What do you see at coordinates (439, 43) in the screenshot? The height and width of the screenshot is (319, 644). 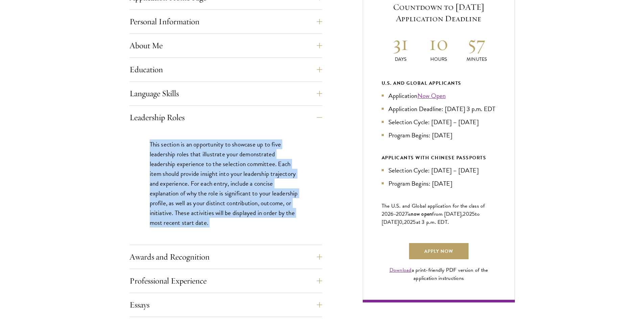 I see `h2: 10` at bounding box center [439, 43].